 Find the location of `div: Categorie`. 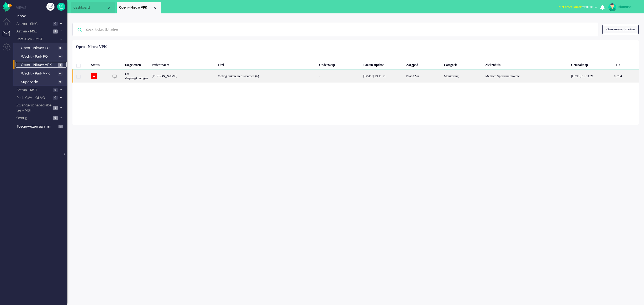

div: Categorie is located at coordinates (462, 64).